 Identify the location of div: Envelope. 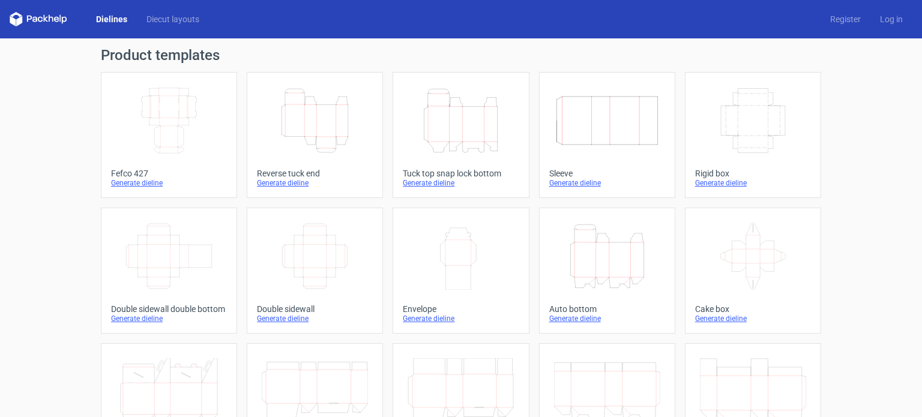
(460, 309).